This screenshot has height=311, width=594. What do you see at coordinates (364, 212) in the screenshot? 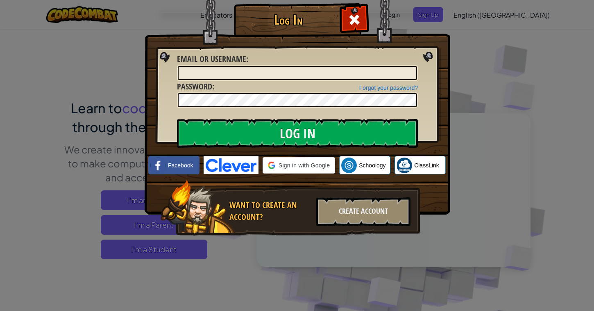
I see `div: Create Account` at bounding box center [364, 212].